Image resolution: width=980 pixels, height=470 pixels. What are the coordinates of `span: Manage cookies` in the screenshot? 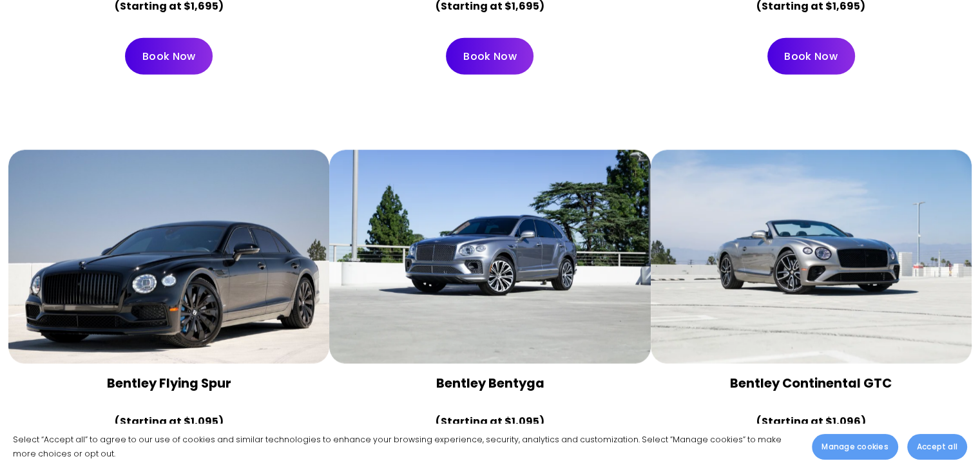 It's located at (855, 447).